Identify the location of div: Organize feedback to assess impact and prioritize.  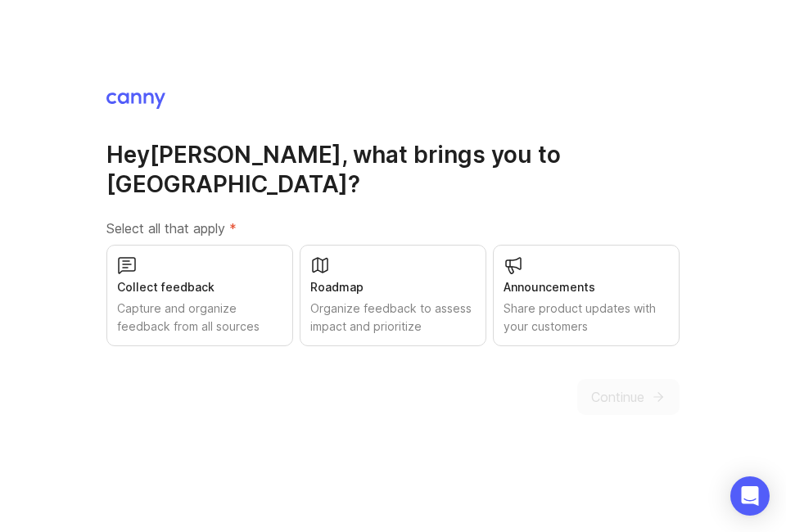
(393, 318).